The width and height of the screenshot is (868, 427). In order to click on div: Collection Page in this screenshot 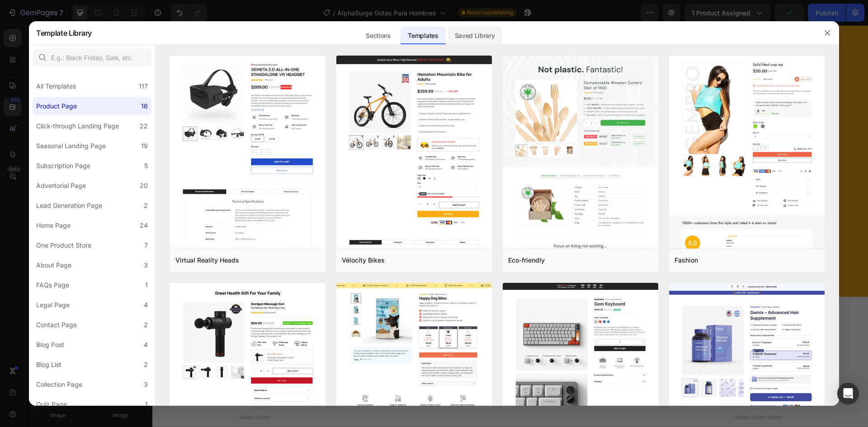, I will do `click(59, 385)`.